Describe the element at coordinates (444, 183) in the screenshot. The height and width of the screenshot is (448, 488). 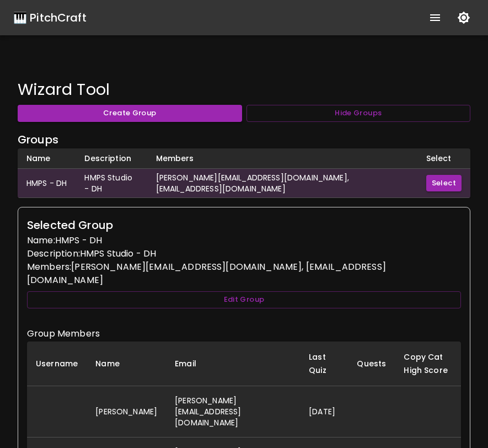
I see `button: Select` at that location.